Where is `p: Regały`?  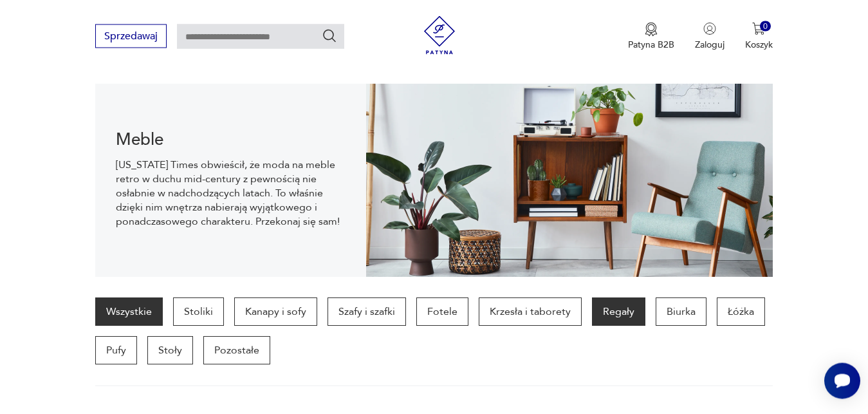 p: Regały is located at coordinates (618, 311).